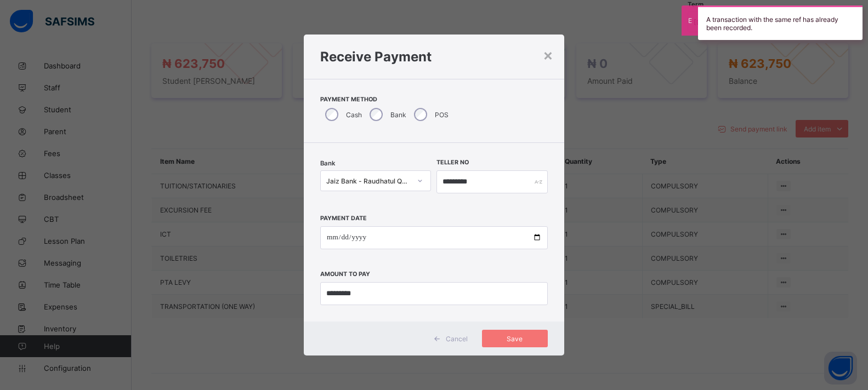 This screenshot has height=390, width=868. Describe the element at coordinates (354, 115) in the screenshot. I see `label: Cash` at that location.